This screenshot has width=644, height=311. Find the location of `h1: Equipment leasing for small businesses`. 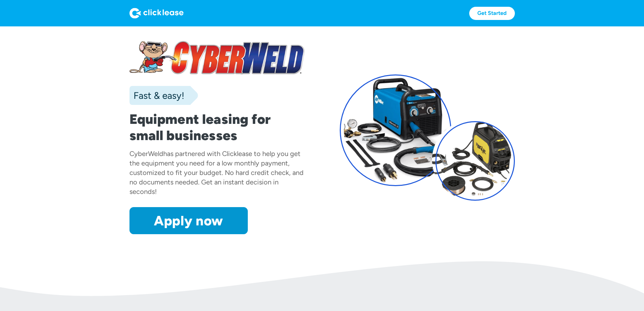

h1: Equipment leasing for small businesses is located at coordinates (217, 128).